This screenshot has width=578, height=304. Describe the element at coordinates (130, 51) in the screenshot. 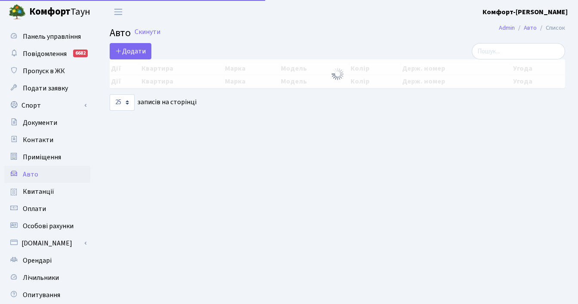

I see `span: Додати` at that location.